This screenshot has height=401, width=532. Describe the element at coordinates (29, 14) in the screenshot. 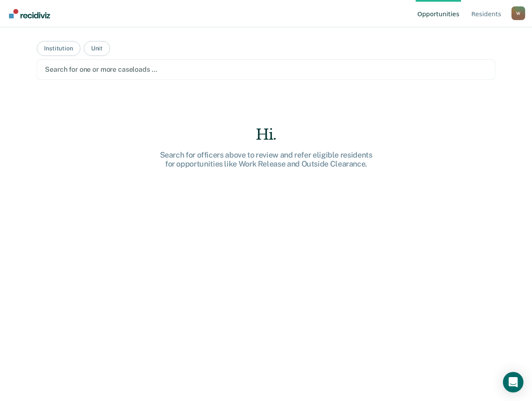

I see `img: Recidiviz` at that location.